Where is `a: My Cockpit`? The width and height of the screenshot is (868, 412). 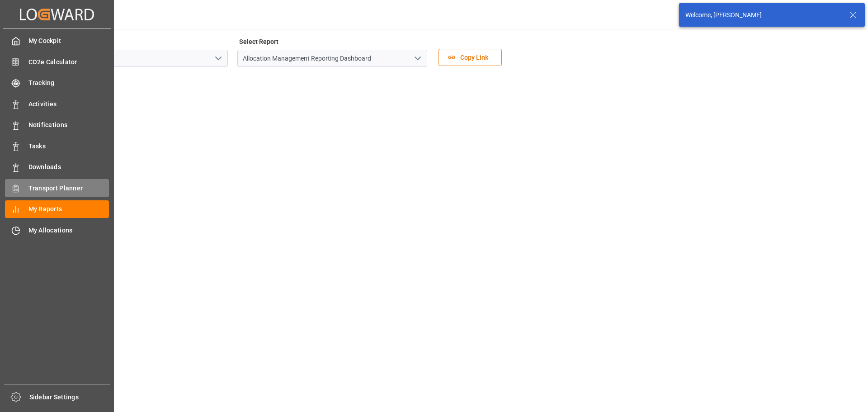 a: My Cockpit is located at coordinates (57, 40).